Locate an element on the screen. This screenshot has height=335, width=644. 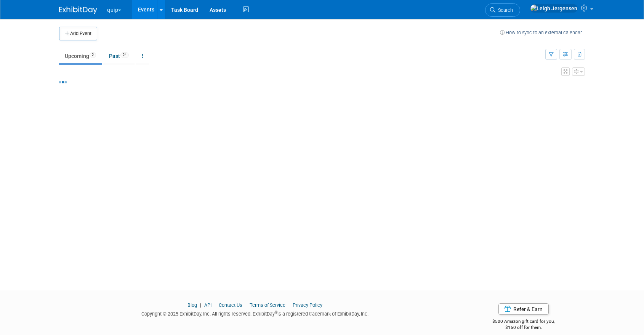
span: 2 is located at coordinates (93, 55).